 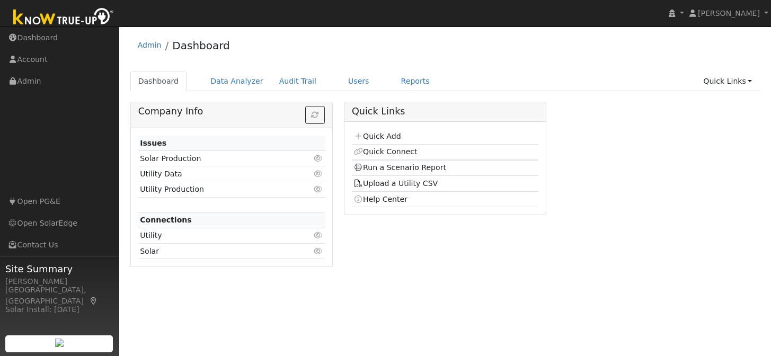 What do you see at coordinates (216, 189) in the screenshot?
I see `td: Utility Production` at bounding box center [216, 189].